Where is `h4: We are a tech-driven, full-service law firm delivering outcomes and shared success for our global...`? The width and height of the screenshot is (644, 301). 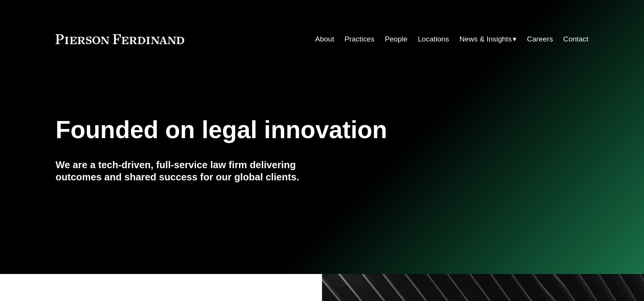
h4: We are a tech-driven, full-service law firm delivering outcomes and shared success for our global... is located at coordinates (189, 171).